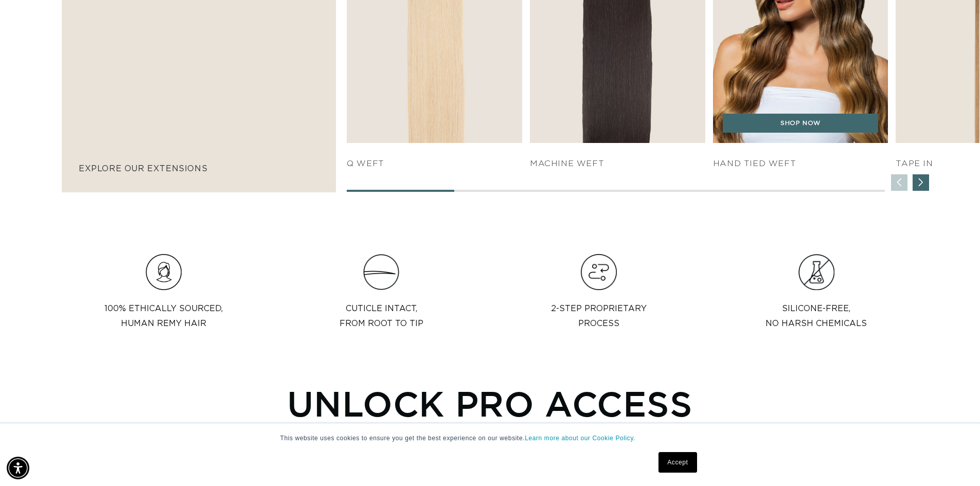  I want to click on img: Hair_Icon_a70f8c6f-f1c4-41e1-8dbd-f323a2e654e6.png, so click(164, 272).